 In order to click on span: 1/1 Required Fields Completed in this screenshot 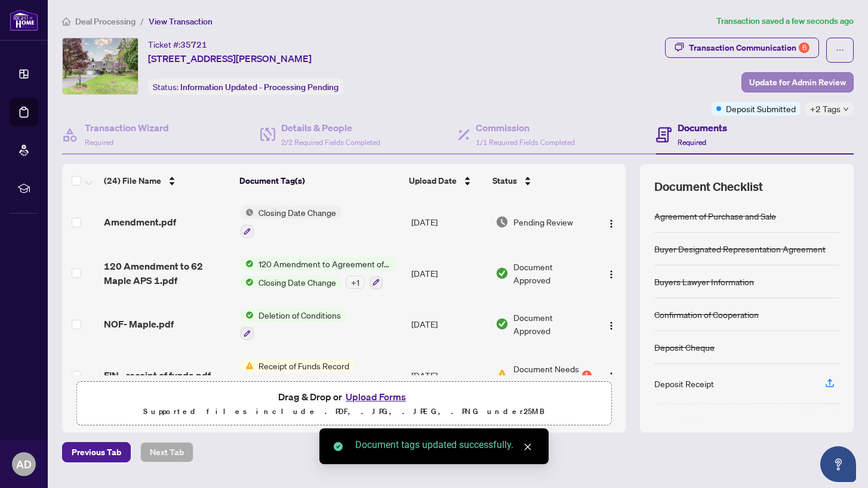, I will do `click(525, 142)`.